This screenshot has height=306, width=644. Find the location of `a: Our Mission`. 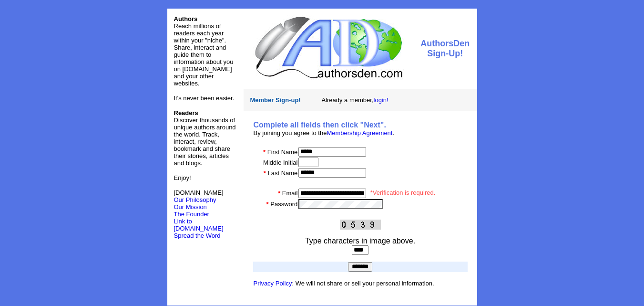

a: Our Mission is located at coordinates (190, 206).